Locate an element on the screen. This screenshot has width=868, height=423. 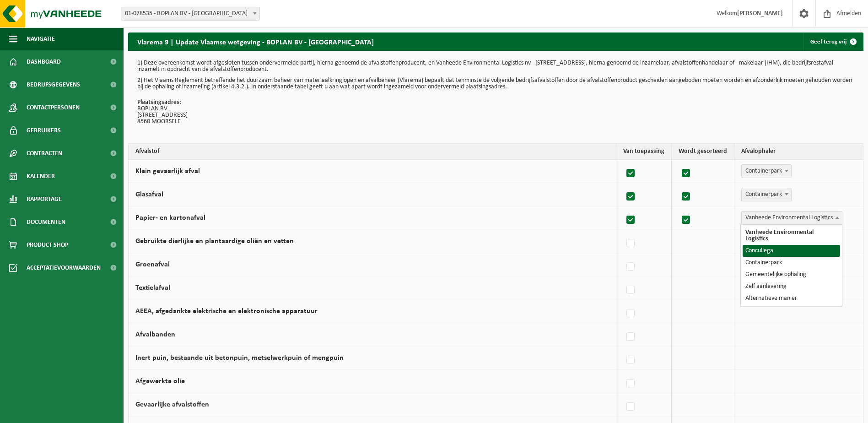
th: Van toepassing is located at coordinates (644, 152).